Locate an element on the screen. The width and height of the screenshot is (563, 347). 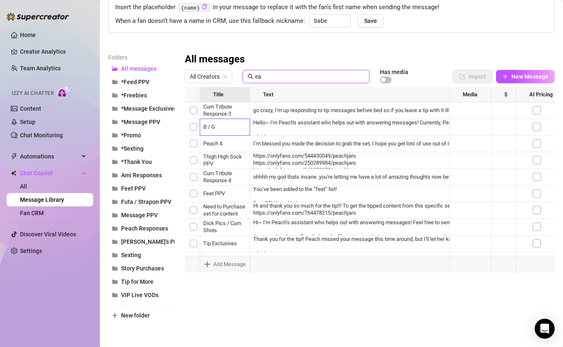
span: *Thank You is located at coordinates (136, 162).